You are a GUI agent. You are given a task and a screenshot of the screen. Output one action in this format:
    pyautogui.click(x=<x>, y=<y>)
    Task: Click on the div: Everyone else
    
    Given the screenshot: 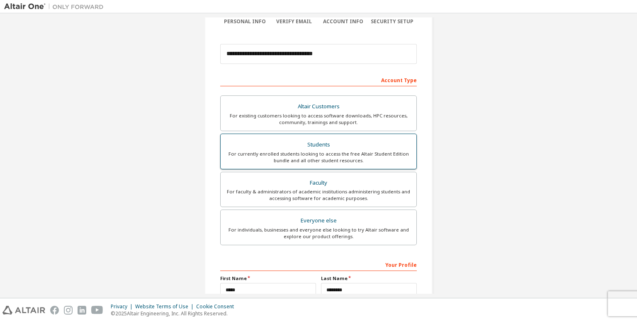 What is the action you would take?
    pyautogui.click(x=318, y=220)
    